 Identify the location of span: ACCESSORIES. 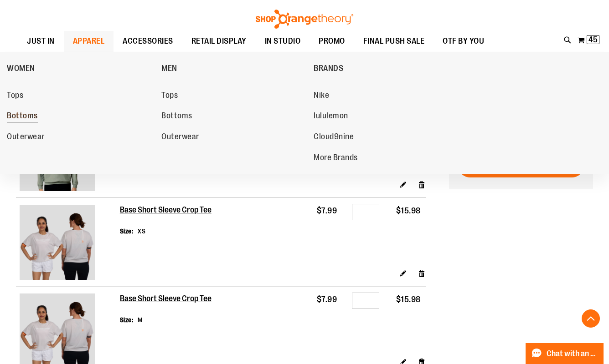
(148, 41).